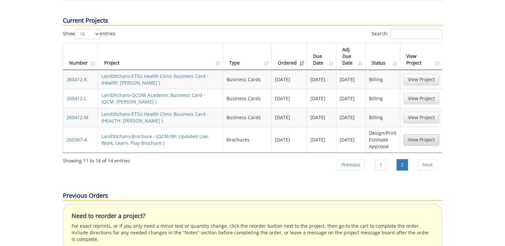  Describe the element at coordinates (427, 165) in the screenshot. I see `a: Next` at that location.